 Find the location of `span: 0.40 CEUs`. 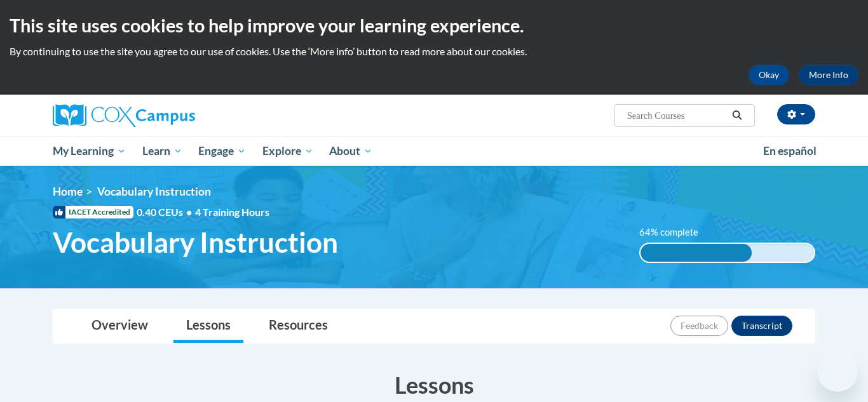

span: 0.40 CEUs is located at coordinates (166, 212).